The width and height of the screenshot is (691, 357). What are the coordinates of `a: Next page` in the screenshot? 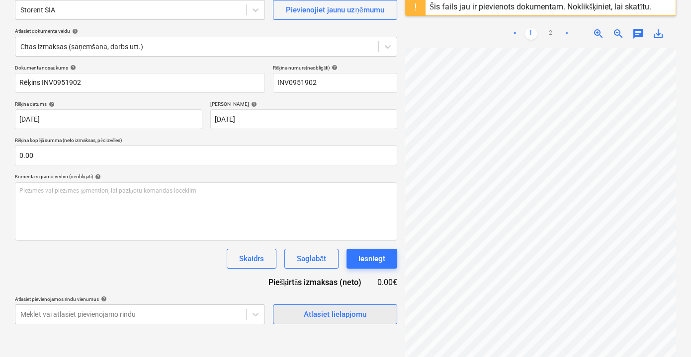 It's located at (567, 34).